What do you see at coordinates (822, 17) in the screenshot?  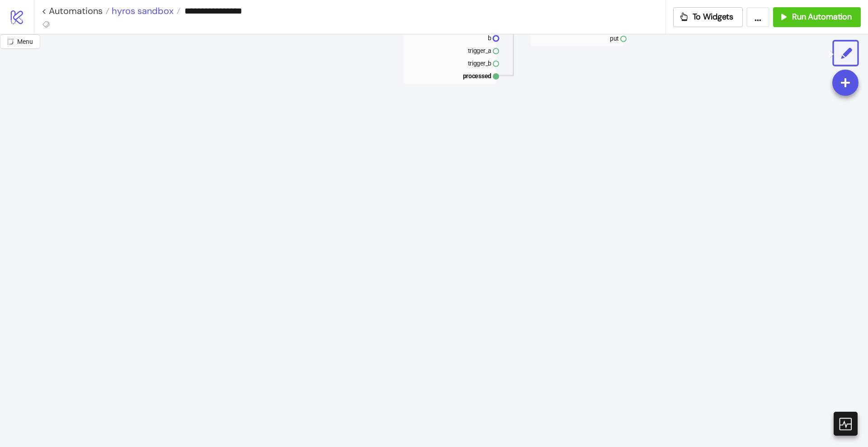 I see `span: Run Automation` at bounding box center [822, 17].